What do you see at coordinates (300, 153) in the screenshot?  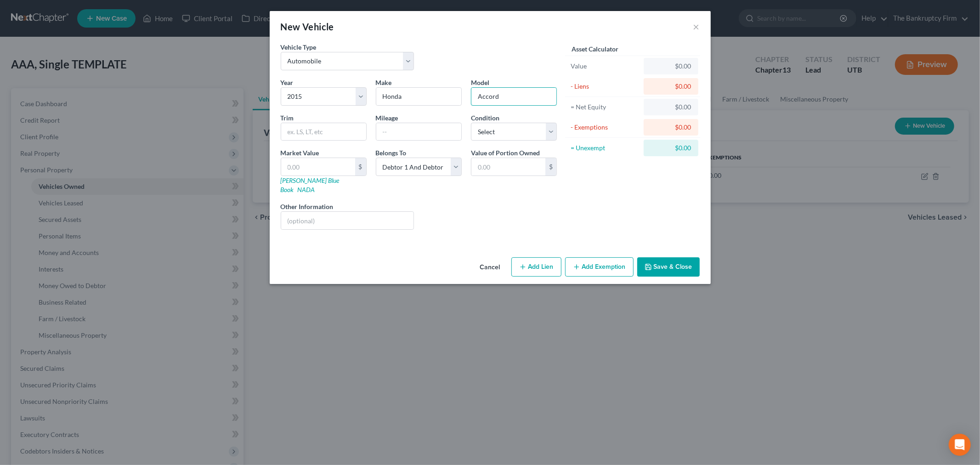 I see `label: Market Value` at bounding box center [300, 153].